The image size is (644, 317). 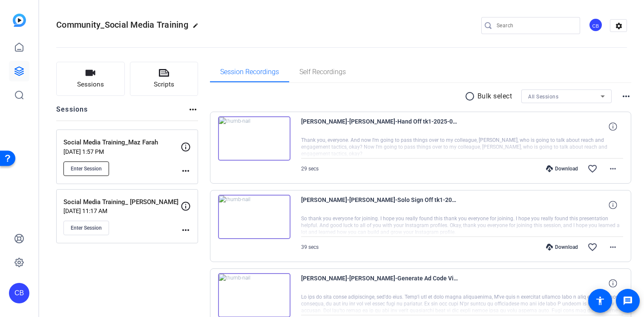 What do you see at coordinates (309, 168) in the screenshot?
I see `span: 29 secs` at bounding box center [309, 168].